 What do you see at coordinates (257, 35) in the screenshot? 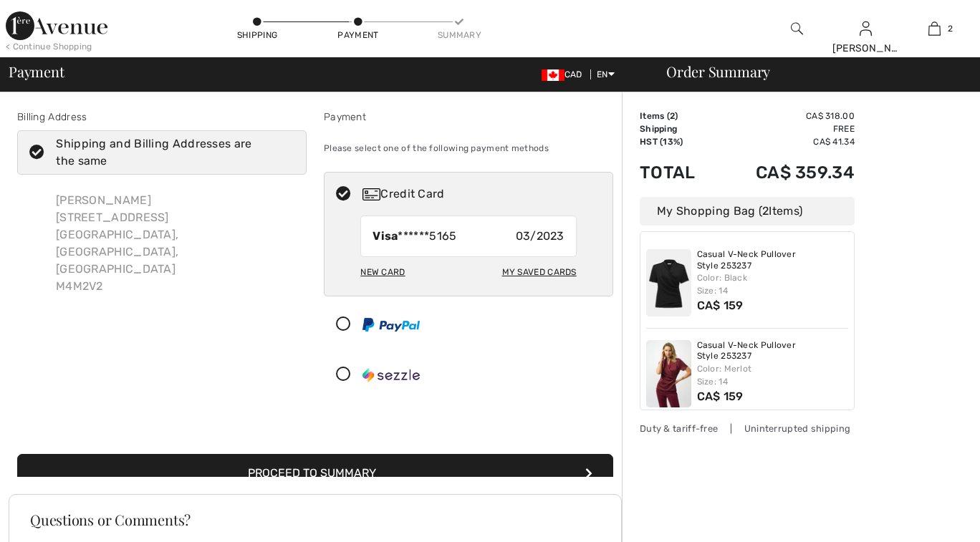
I see `div: Shipping` at bounding box center [257, 35].